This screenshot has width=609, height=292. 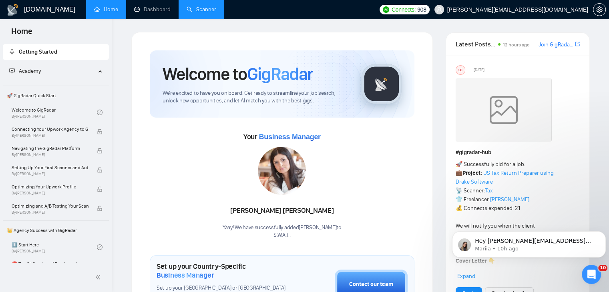 I want to click on span: 🚀 GigRadar Quick Start, so click(x=56, y=96).